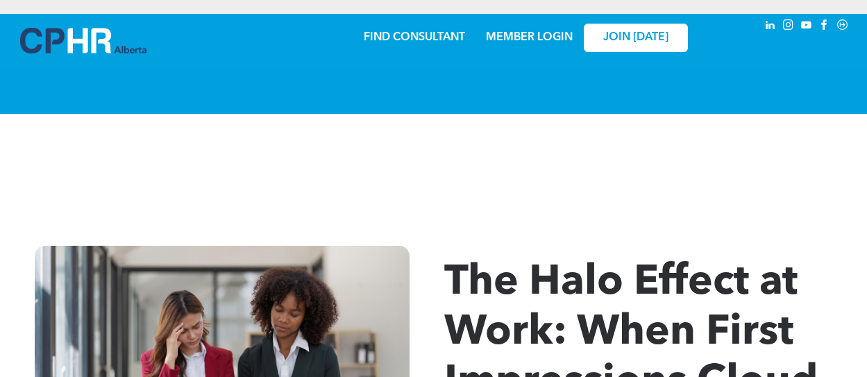  Describe the element at coordinates (843, 26) in the screenshot. I see `a: Social network` at that location.